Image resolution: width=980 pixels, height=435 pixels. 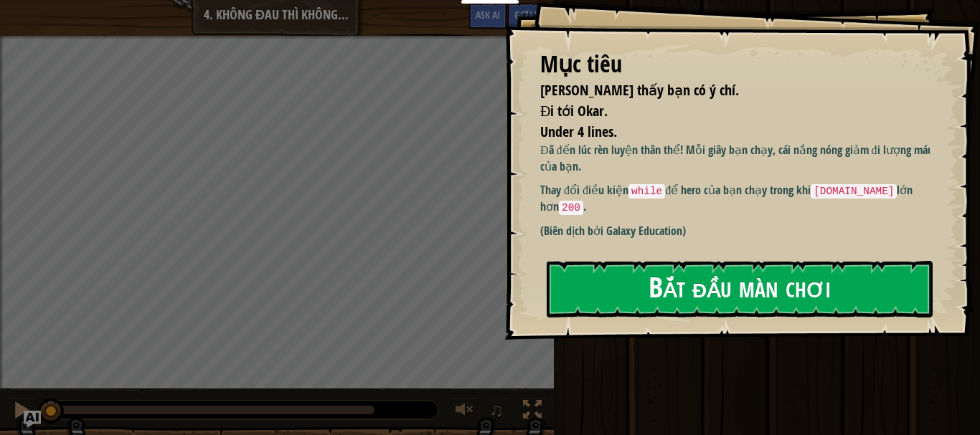 What do you see at coordinates (578, 131) in the screenshot?
I see `span: Under 4 lines.` at bounding box center [578, 131].